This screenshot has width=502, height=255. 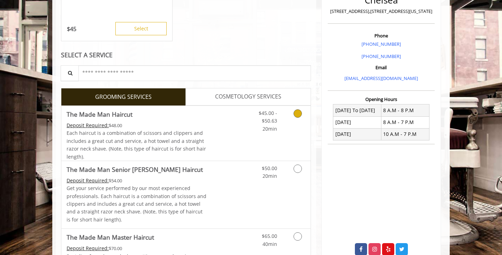 What do you see at coordinates (110, 237) in the screenshot?
I see `b: The Made Man Master Haircut` at bounding box center [110, 237].